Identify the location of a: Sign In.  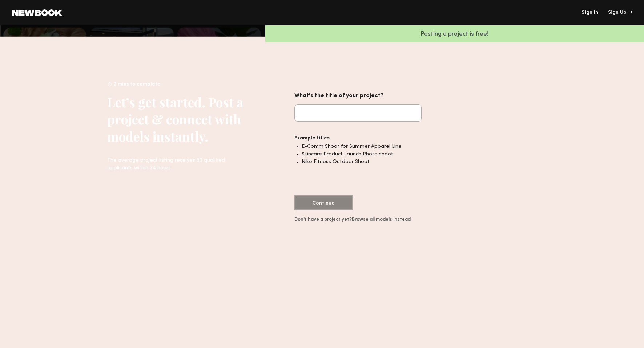
(590, 13).